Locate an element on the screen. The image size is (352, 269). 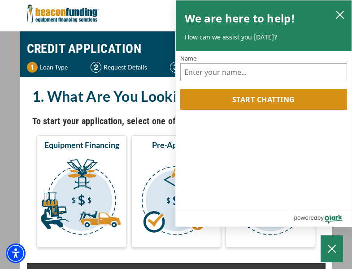
span: powered is located at coordinates (305, 217).